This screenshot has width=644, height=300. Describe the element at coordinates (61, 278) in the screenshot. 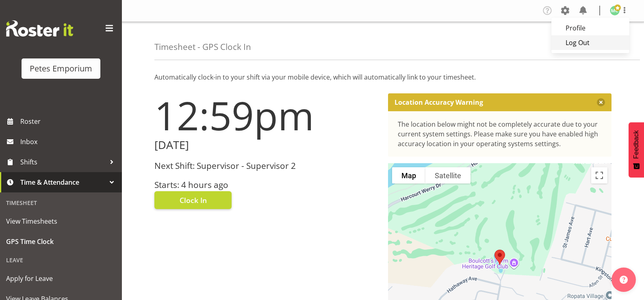

I see `span: Apply for Leave` at that location.